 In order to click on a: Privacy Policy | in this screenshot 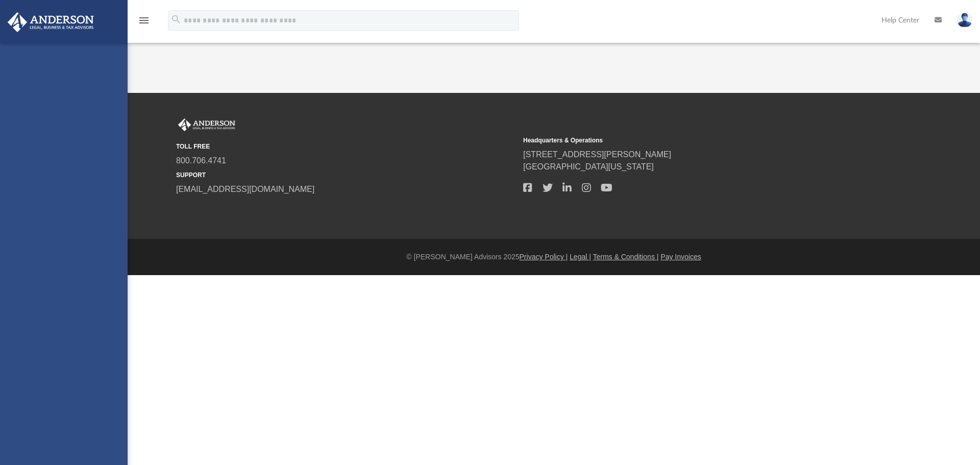, I will do `click(543, 256)`.